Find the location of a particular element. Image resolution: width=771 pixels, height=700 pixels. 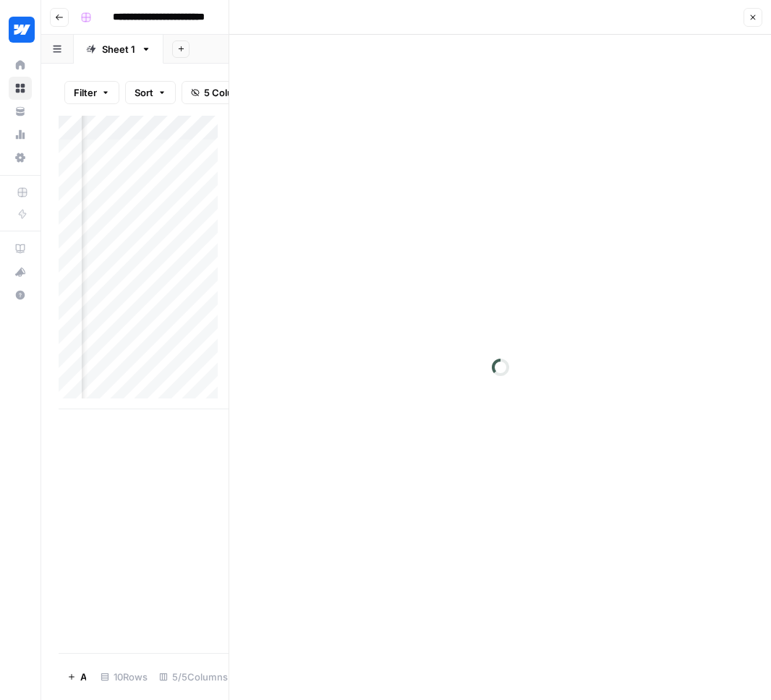

button: Workspace: Webflow is located at coordinates (20, 30).